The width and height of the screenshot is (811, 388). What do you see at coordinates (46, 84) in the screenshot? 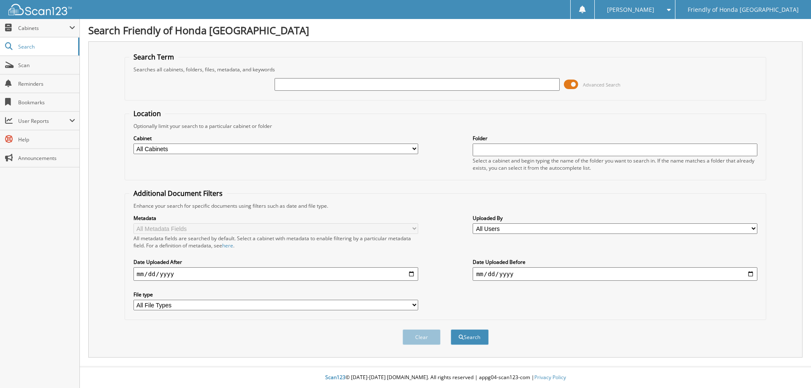
I see `span: Reminders` at bounding box center [46, 84].